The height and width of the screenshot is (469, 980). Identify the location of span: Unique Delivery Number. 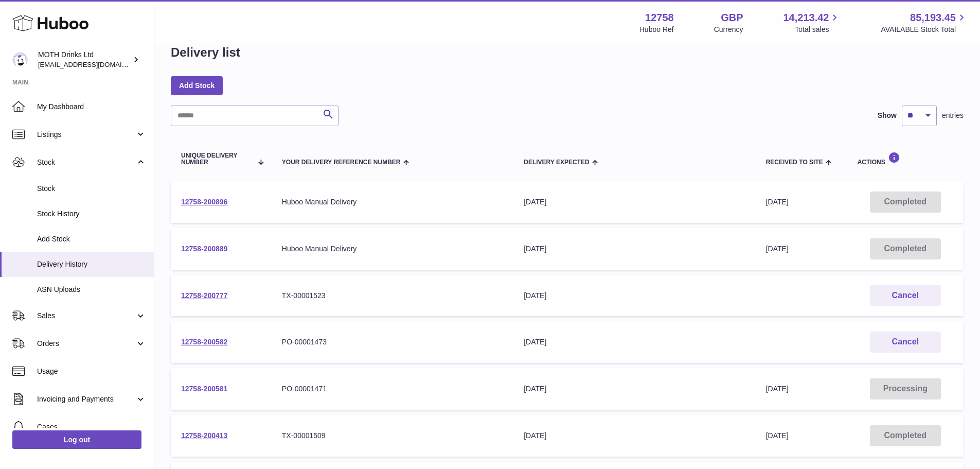
(217, 159).